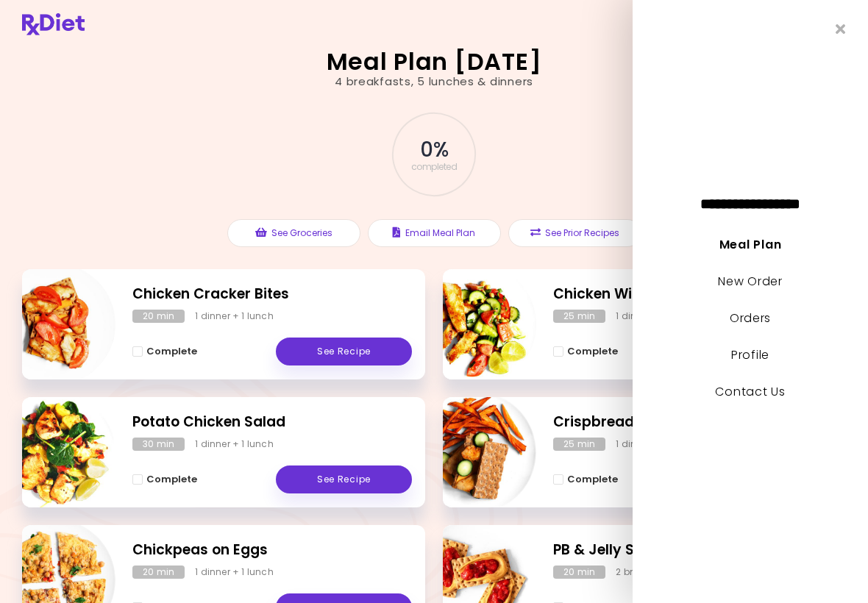 This screenshot has height=603, width=868. Describe the element at coordinates (585, 479) in the screenshot. I see `button: Complete - Crispbread Chicken Club Sandwich` at that location.